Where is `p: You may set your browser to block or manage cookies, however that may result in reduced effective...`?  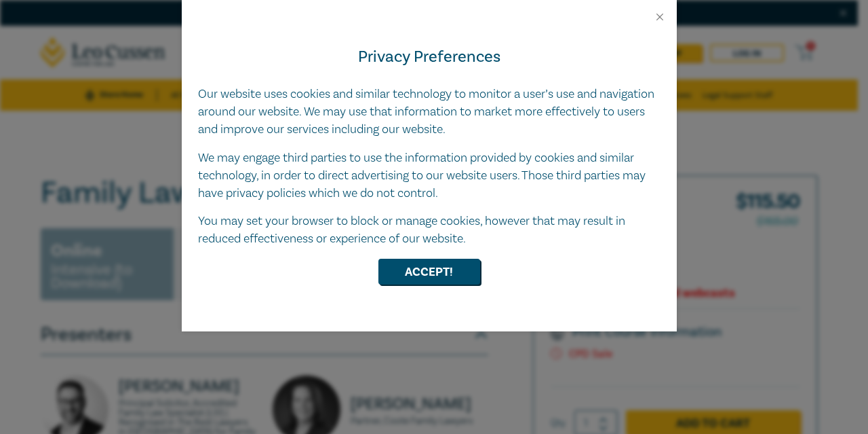
p: You may set your browser to block or manage cookies, however that may result in reduced effective... is located at coordinates (430, 230).